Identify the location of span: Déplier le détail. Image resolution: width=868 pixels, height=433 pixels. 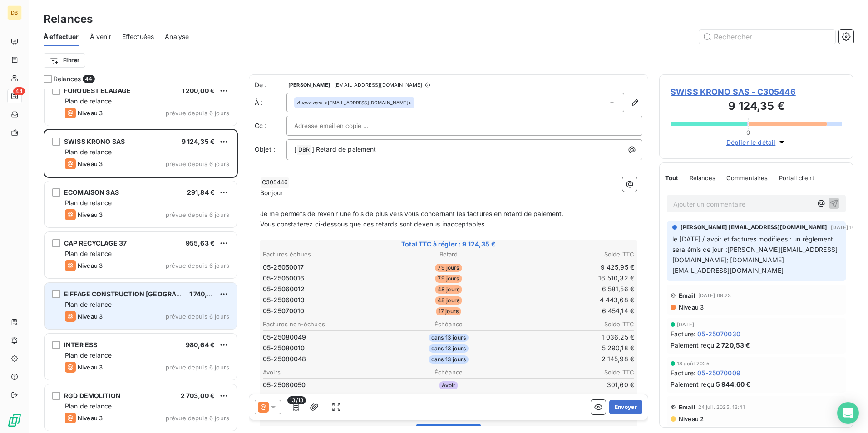
(751, 142).